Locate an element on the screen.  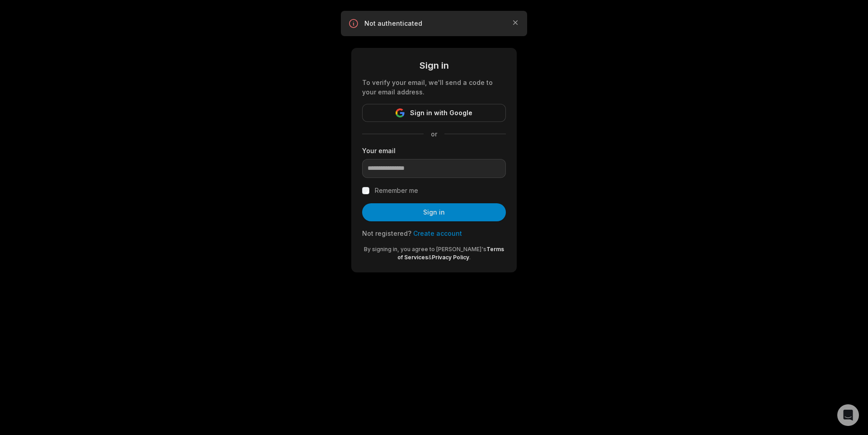
span: Not registered? is located at coordinates (387, 233).